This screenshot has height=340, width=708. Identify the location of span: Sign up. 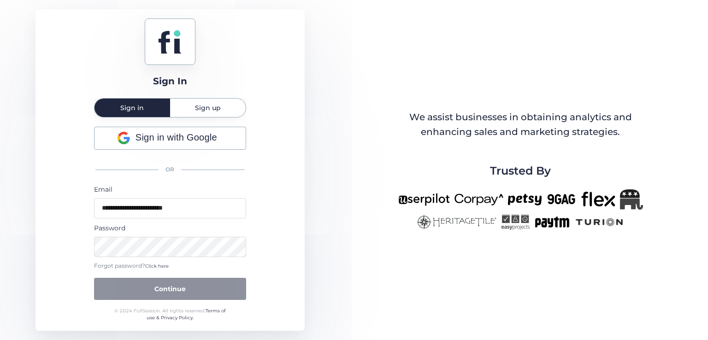
(208, 108).